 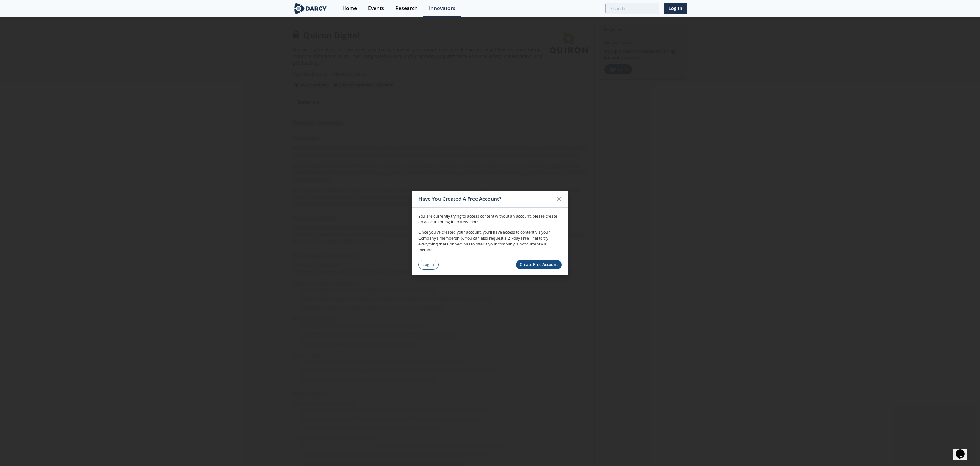 I want to click on img: logo-wide.svg, so click(x=310, y=8).